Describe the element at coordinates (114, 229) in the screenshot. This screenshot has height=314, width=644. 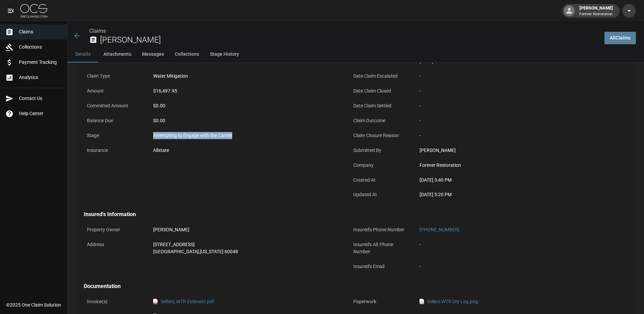
I see `p: Property Owner` at that location.